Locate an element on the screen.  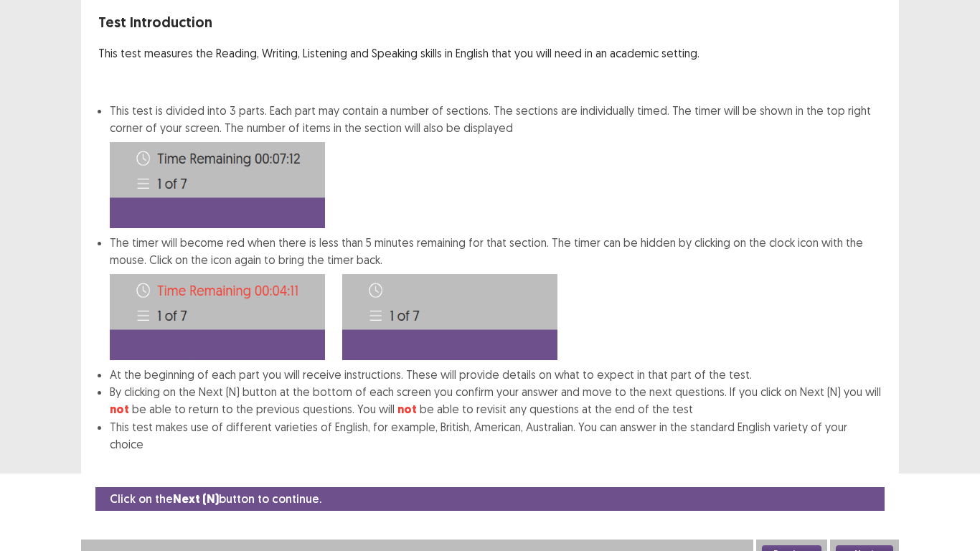
li: At the beginning of each part you will receive instructions. These will provide details on what t... is located at coordinates (495, 374).